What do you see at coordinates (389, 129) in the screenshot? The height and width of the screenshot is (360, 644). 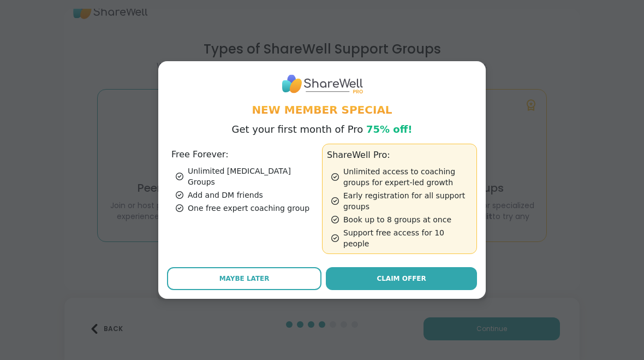 I see `span: 75% off!` at bounding box center [389, 129].